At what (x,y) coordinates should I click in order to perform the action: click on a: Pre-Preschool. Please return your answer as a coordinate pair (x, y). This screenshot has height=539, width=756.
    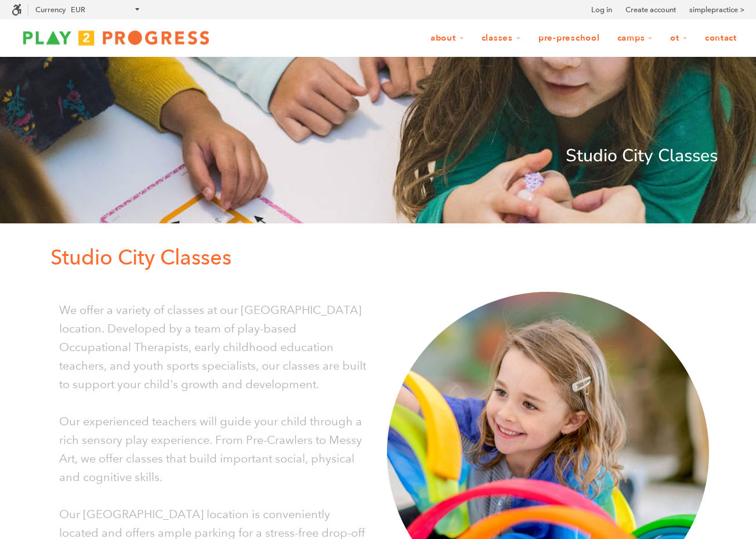
    Looking at the image, I should click on (569, 38).